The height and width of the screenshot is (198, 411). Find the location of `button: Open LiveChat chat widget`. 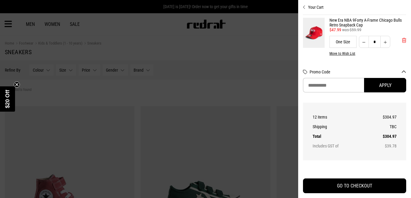

button: Open LiveChat chat widget is located at coordinates (14, 11).